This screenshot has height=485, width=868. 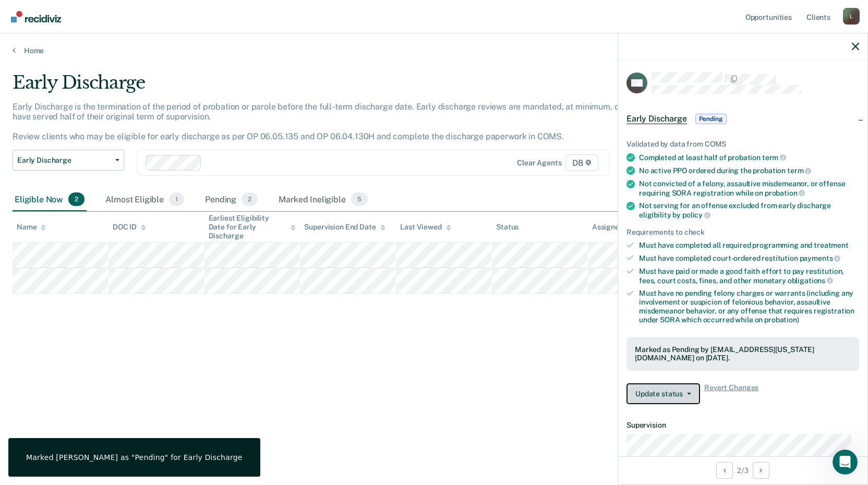 I want to click on span: 1, so click(x=176, y=200).